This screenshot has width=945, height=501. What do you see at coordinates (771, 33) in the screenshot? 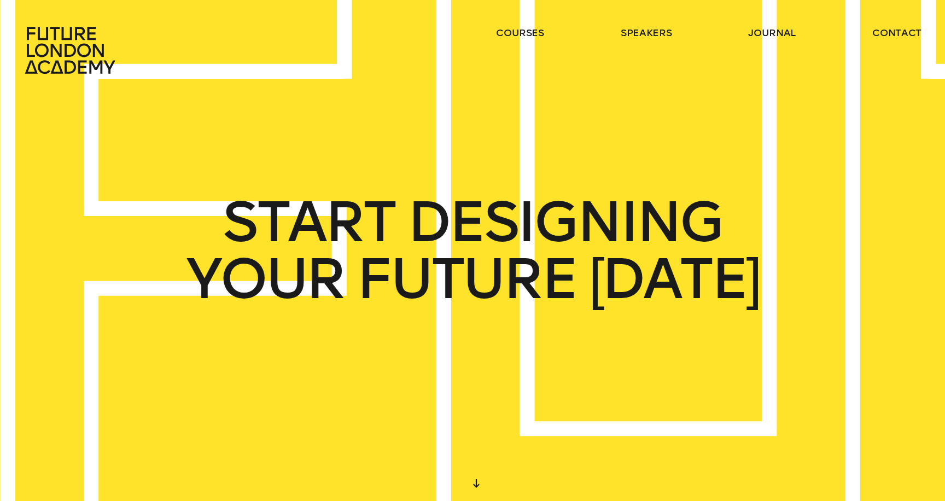
I see `a: journal` at bounding box center [771, 33].